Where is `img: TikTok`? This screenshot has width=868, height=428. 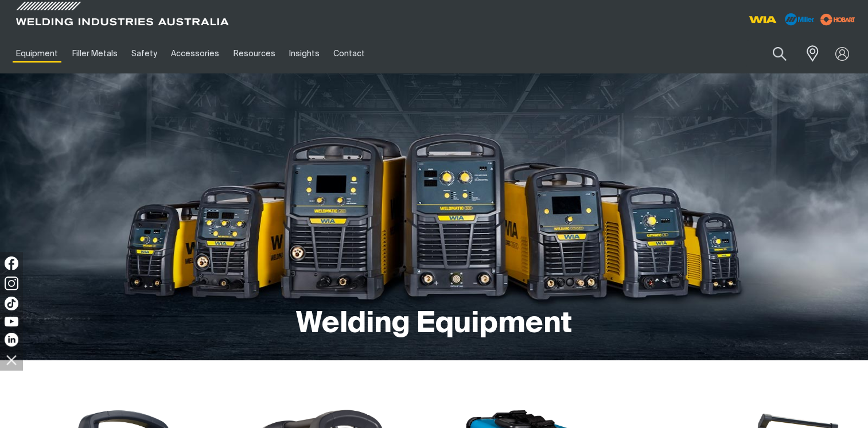
img: TikTok is located at coordinates (11, 304).